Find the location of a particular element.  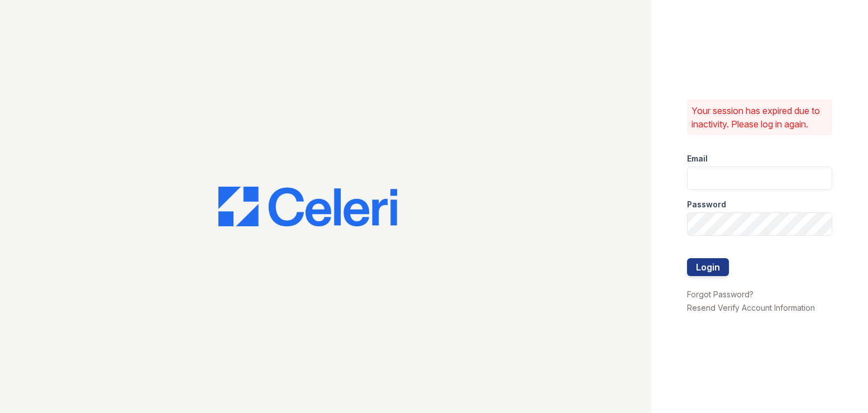

a: Resend Verify Account Information is located at coordinates (751, 307).